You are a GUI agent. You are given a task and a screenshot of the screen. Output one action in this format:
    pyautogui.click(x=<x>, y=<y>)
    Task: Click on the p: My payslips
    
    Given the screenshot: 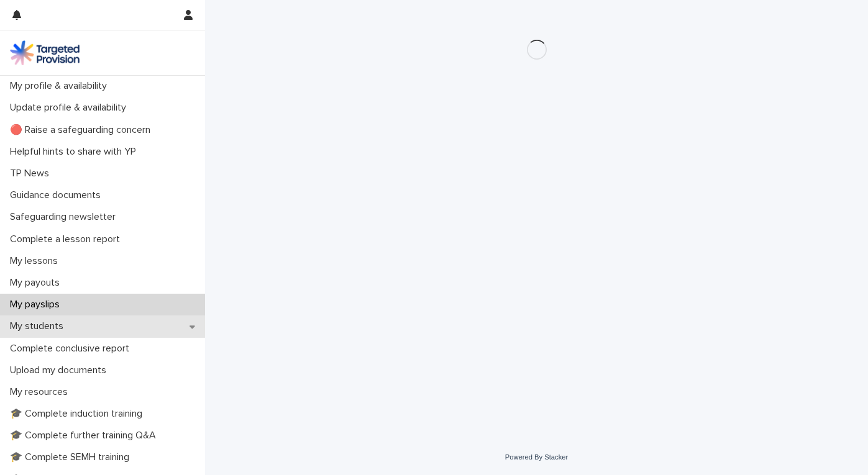 What is the action you would take?
    pyautogui.click(x=37, y=304)
    